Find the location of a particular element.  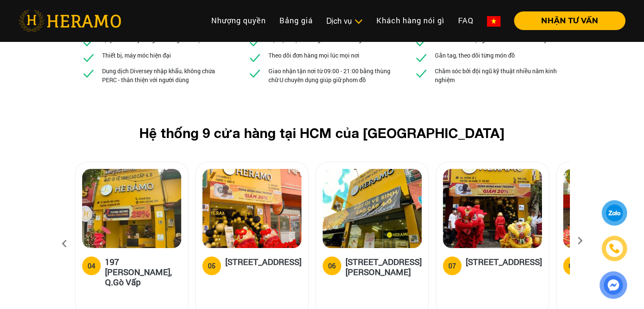

div: Dịch vụ is located at coordinates (345, 21).